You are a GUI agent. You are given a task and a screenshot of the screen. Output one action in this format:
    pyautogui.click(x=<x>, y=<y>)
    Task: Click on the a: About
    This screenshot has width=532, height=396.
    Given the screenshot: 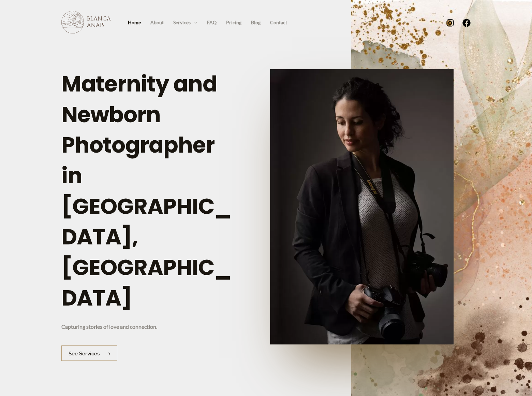 What is the action you would take?
    pyautogui.click(x=157, y=23)
    